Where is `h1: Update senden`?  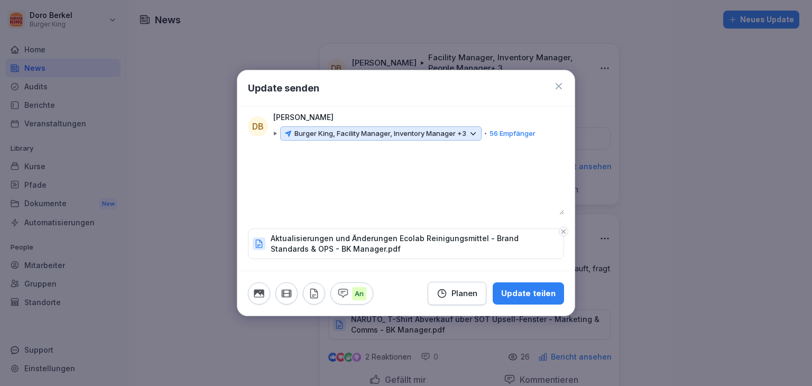 h1: Update senden is located at coordinates (283, 88).